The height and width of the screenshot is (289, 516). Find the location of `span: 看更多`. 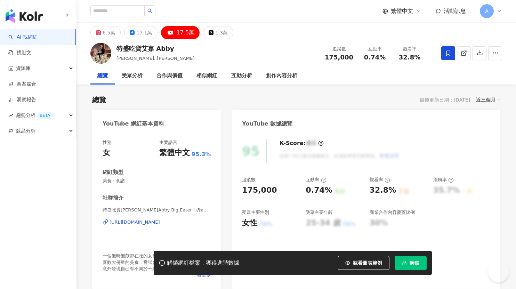

span: 看更多 is located at coordinates (204, 275).